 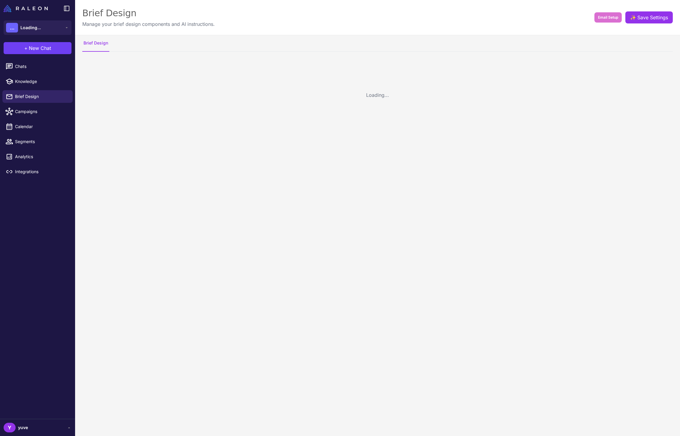 What do you see at coordinates (41, 66) in the screenshot?
I see `span: Chats` at bounding box center [41, 66].